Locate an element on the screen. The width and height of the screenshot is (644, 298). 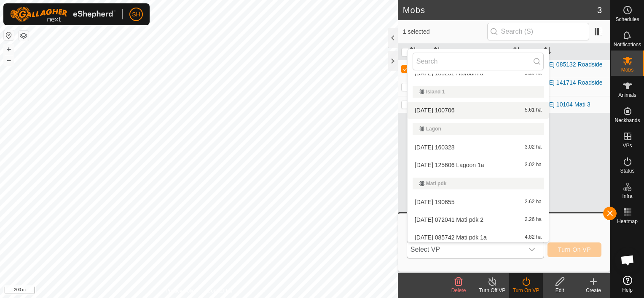
div: Turn On VP is located at coordinates (526, 290).